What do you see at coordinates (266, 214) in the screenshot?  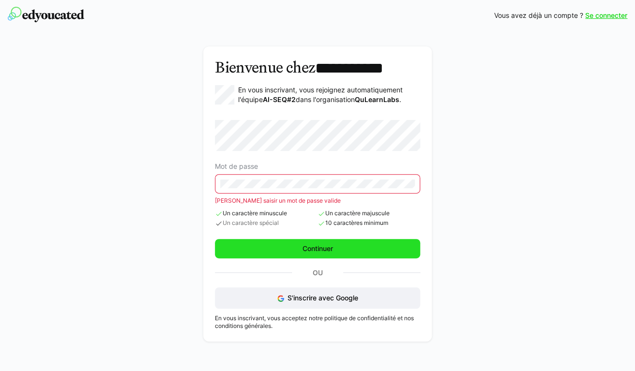 I see `span: Un caractère minuscule` at bounding box center [266, 214].